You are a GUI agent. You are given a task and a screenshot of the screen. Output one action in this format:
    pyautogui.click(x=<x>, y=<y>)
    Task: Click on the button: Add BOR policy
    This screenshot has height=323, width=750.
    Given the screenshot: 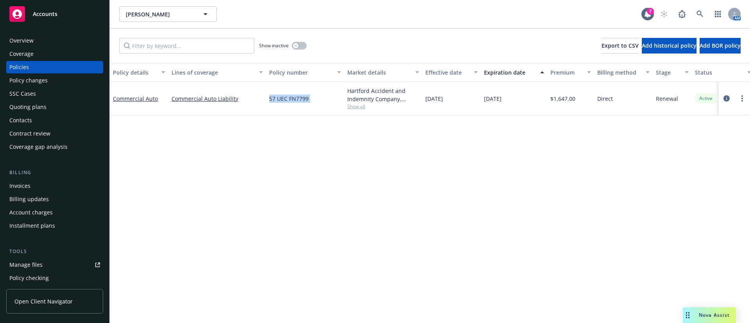 What is the action you would take?
    pyautogui.click(x=720, y=46)
    